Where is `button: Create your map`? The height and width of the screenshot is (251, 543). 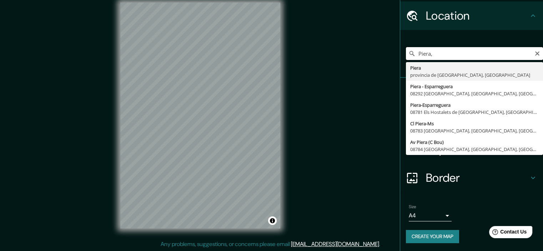 button: Create your map is located at coordinates (433, 236).